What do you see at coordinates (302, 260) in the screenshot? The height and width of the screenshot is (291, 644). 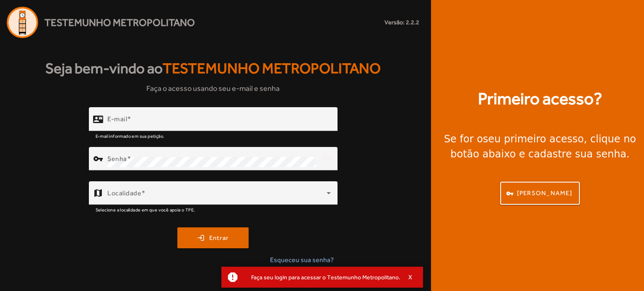 I see `span: Esqueceu sua senha?` at bounding box center [302, 260].